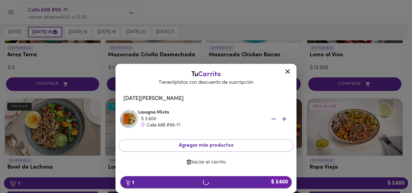 The image size is (412, 193). What do you see at coordinates (280, 183) in the screenshot?
I see `b: $ 3.600` at bounding box center [280, 183].